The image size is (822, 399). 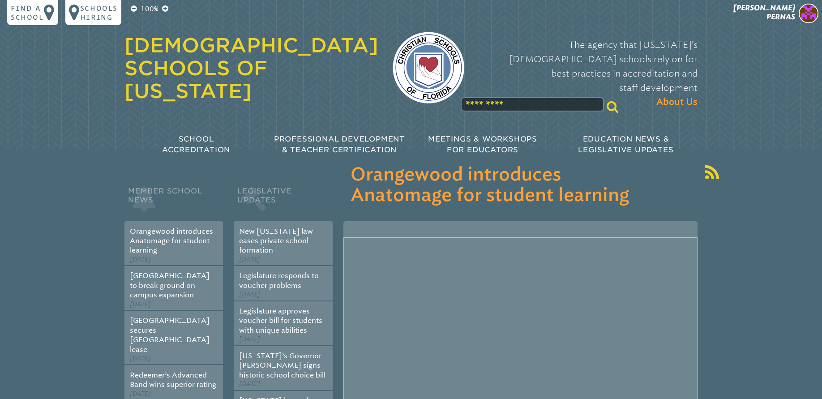 What do you see at coordinates (279, 280) in the screenshot?
I see `a: Legislature responds to voucher problems` at bounding box center [279, 280].